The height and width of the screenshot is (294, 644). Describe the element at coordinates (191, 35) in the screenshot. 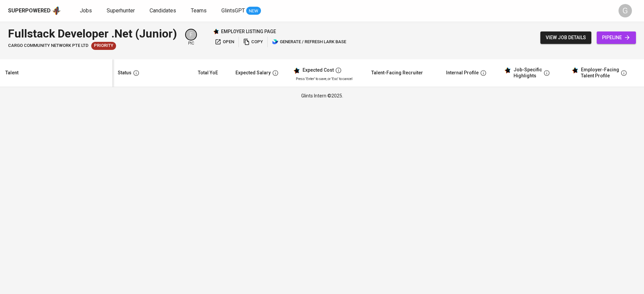

I see `div: F` at that location.